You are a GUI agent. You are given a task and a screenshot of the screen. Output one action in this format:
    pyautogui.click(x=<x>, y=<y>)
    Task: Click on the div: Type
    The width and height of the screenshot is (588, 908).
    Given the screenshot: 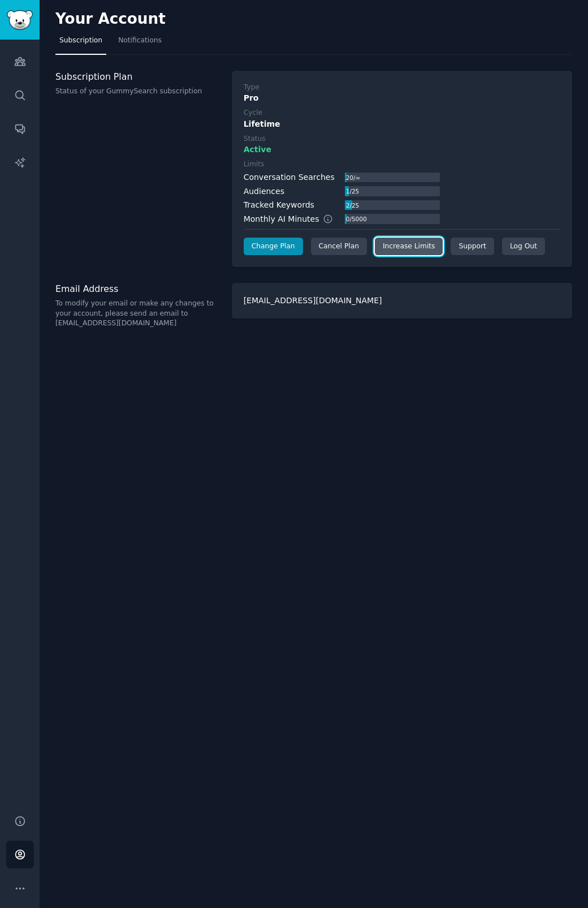 What is the action you would take?
    pyautogui.click(x=252, y=87)
    